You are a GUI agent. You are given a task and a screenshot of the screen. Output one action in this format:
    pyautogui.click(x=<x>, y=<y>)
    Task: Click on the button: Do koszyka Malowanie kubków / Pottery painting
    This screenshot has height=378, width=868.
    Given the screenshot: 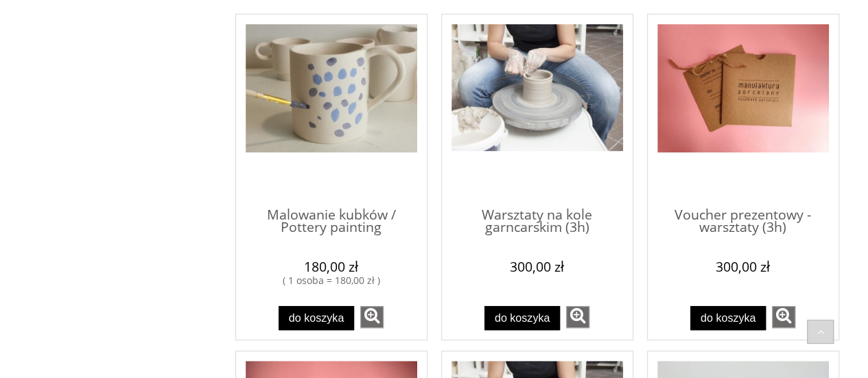 What is the action you would take?
    pyautogui.click(x=317, y=317)
    